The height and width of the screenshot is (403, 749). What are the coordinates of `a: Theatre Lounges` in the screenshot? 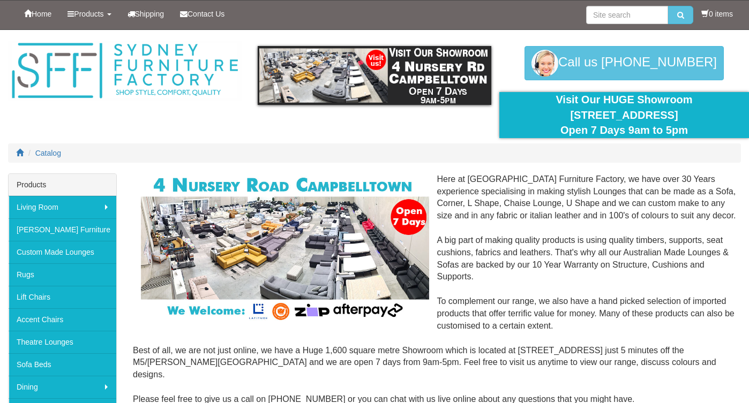 It's located at (62, 342).